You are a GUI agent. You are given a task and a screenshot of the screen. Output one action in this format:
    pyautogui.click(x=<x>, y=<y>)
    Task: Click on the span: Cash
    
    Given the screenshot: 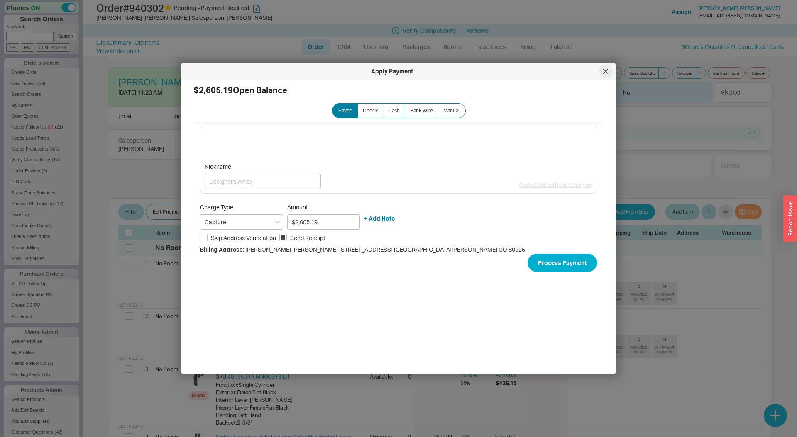 What is the action you would take?
    pyautogui.click(x=394, y=111)
    